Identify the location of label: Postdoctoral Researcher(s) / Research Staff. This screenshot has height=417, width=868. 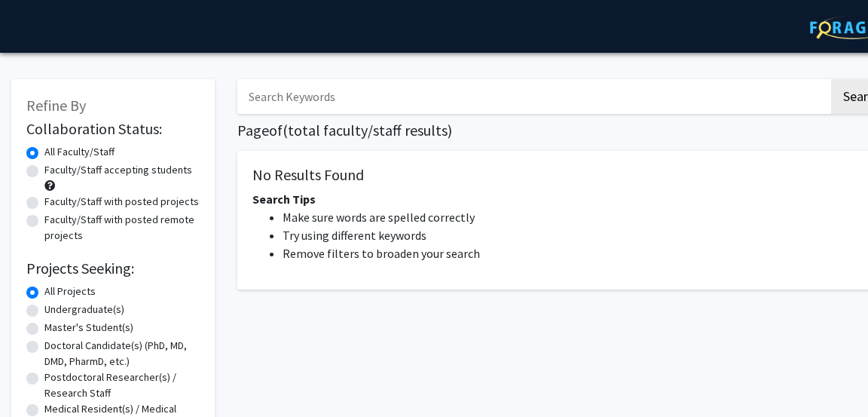
(122, 386).